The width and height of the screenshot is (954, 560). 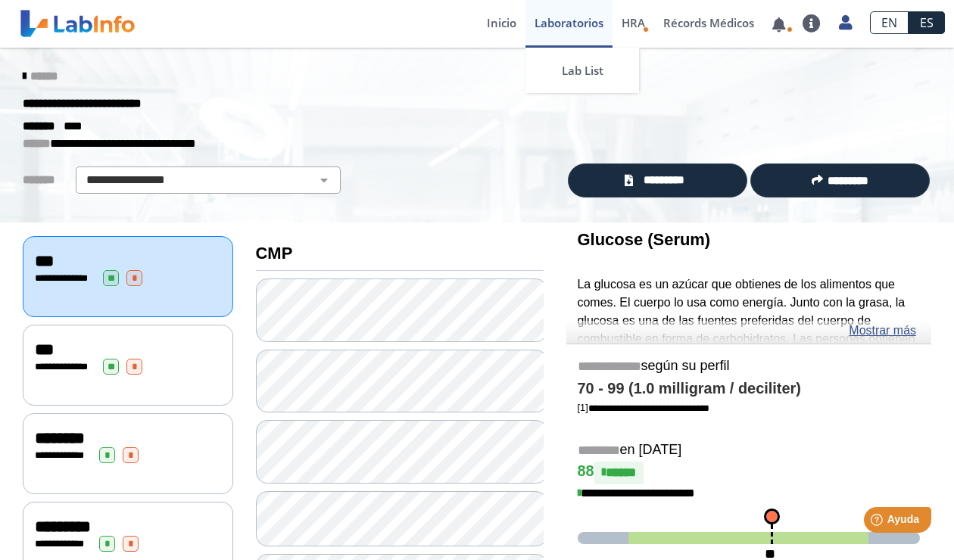 I want to click on h4: 70 - 99 (1.0 milligram / deciliter), so click(x=749, y=389).